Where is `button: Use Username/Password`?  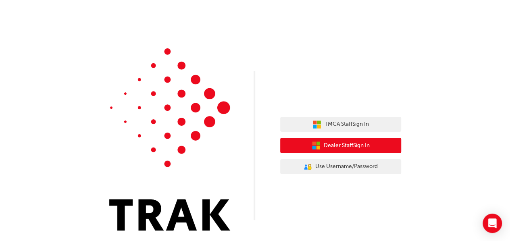 button: Use Username/Password is located at coordinates (340, 167).